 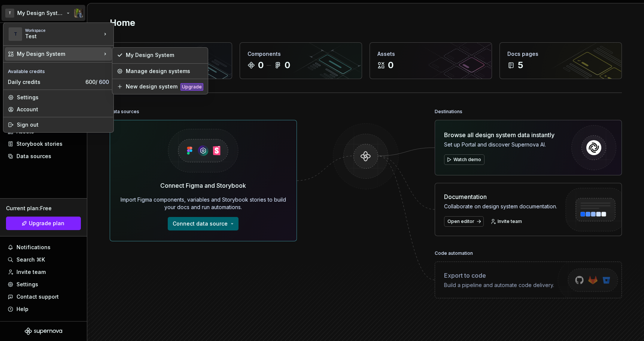 What do you see at coordinates (192, 87) in the screenshot?
I see `div: Upgrade` at bounding box center [192, 87].